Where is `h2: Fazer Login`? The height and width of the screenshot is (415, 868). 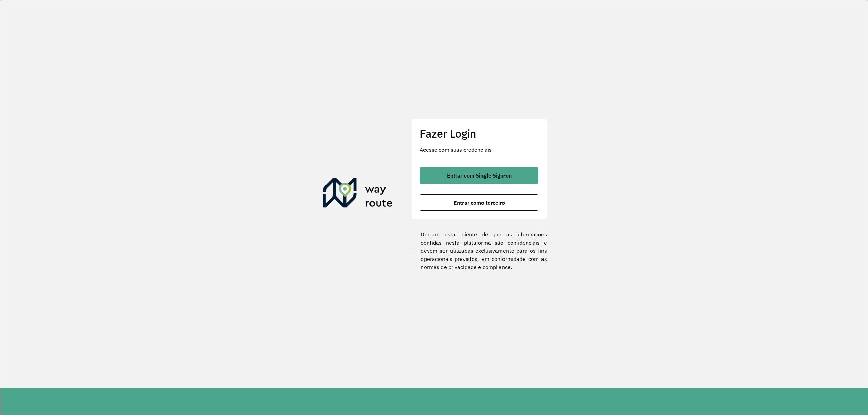 h2: Fazer Login is located at coordinates (479, 134).